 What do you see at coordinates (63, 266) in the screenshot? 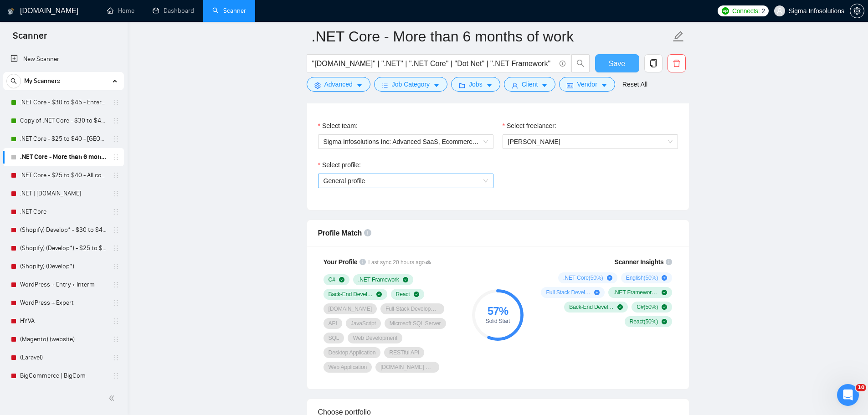
I see `a: (Shopify) (Develop*)` at bounding box center [63, 266].